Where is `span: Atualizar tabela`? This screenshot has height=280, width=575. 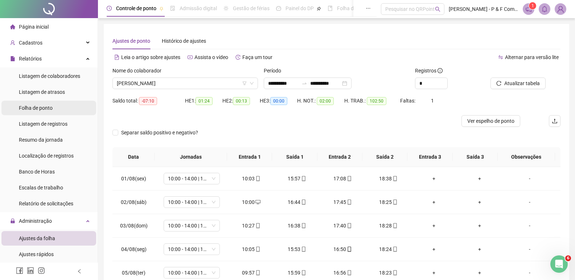 span: Atualizar tabela is located at coordinates (522, 83).